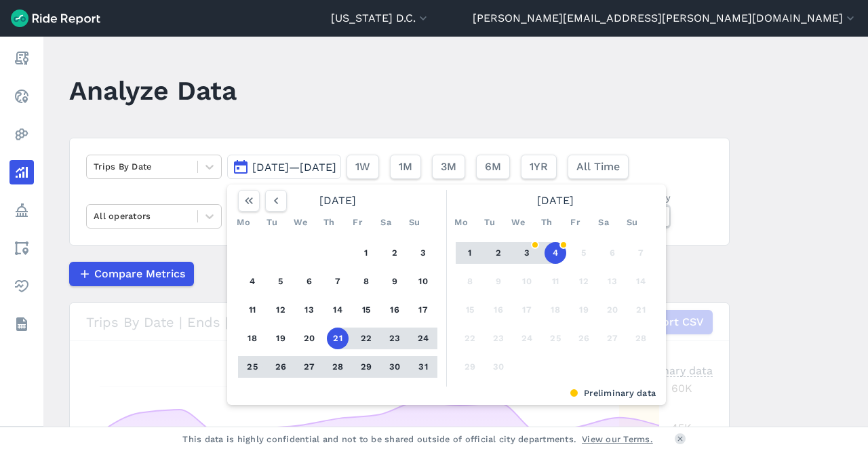 The image size is (868, 451). What do you see at coordinates (386, 222) in the screenshot?
I see `div: Sa` at bounding box center [386, 222].